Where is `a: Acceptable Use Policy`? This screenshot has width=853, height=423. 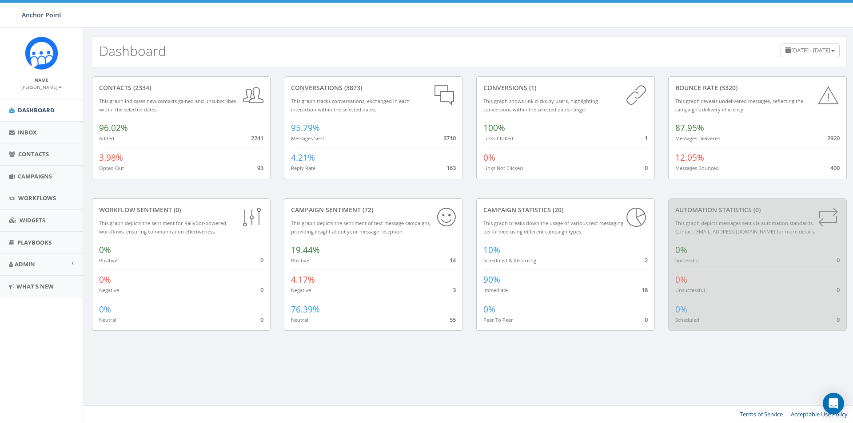
a: Acceptable Use Policy is located at coordinates (819, 415).